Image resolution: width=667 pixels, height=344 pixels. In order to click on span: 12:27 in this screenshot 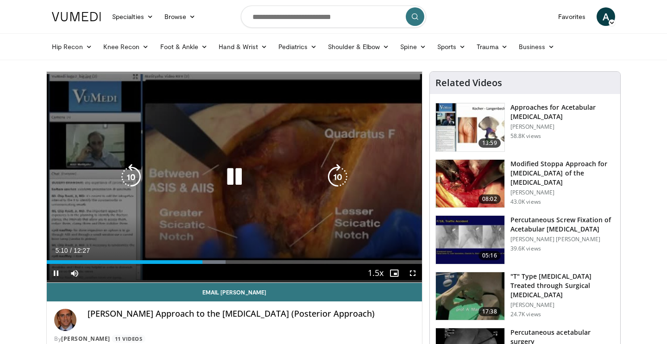, I will do `click(81, 250)`.